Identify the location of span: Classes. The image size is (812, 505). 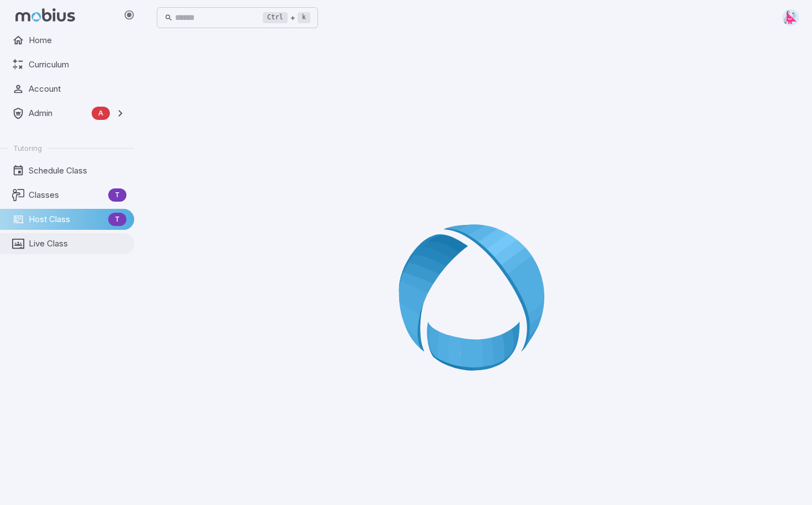
(66, 195).